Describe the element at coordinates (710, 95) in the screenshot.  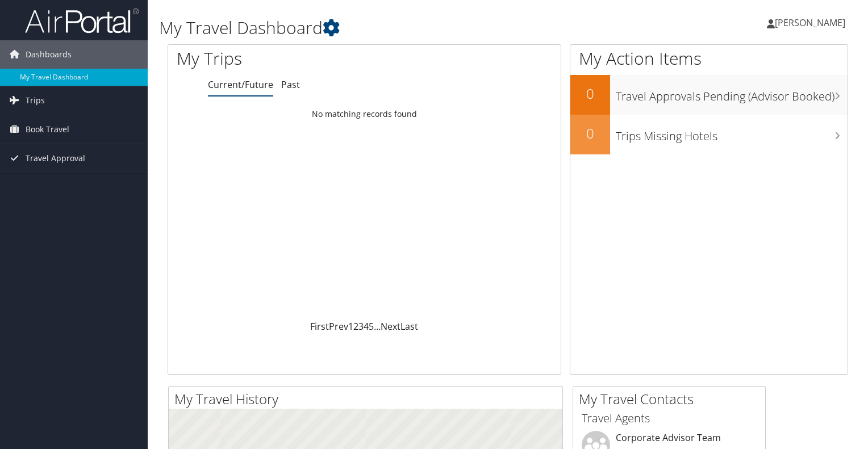
I see `a: 0Travel Approvals Pending (Advisor Booked)` at that location.